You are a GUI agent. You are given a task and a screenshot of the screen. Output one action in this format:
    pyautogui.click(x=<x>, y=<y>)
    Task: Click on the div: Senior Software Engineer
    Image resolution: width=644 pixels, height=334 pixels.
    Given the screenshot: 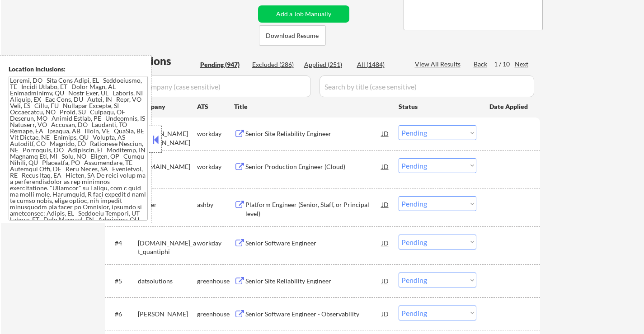 What is the action you would take?
    pyautogui.click(x=314, y=243)
    